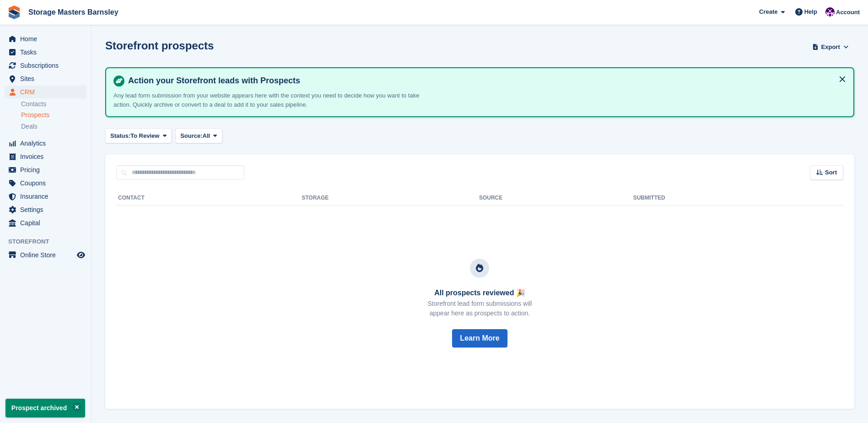 The image size is (868, 423). I want to click on p: Storefront lead form submissions will appear here as prospects to action., so click(480, 309).